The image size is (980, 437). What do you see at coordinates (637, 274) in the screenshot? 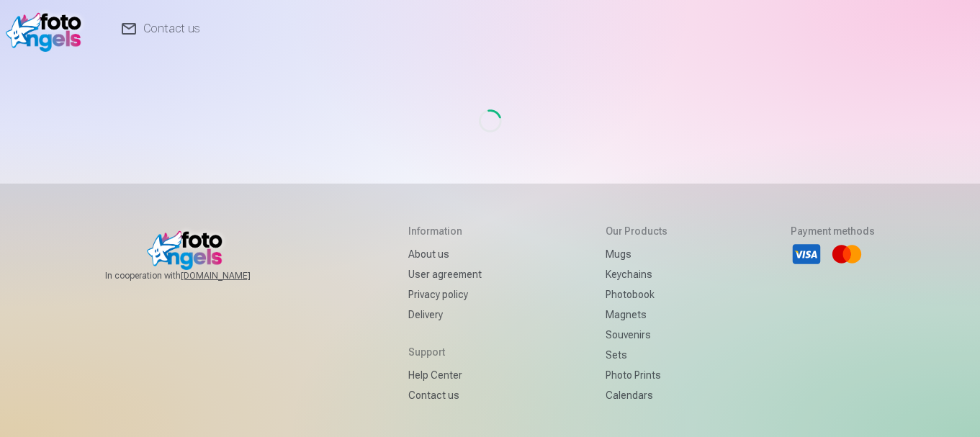
I see `a: Keychains` at bounding box center [637, 274].